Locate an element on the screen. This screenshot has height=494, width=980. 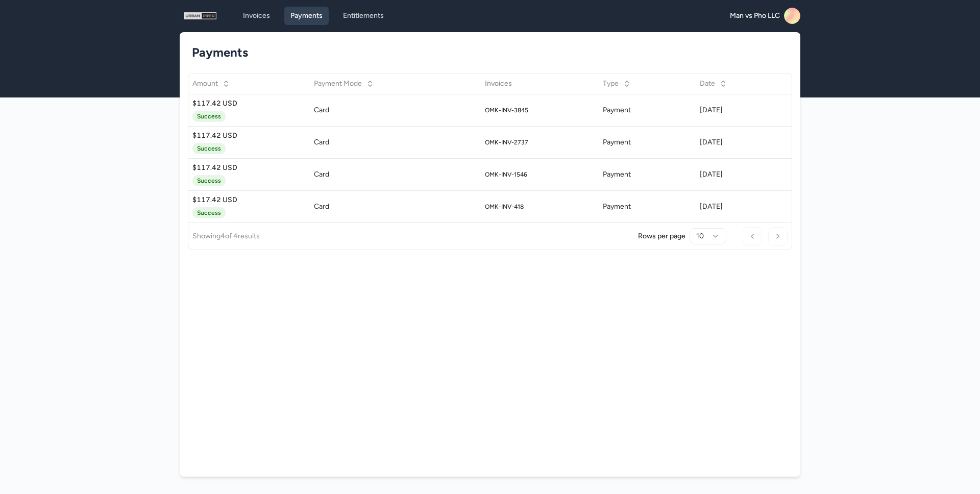
a: Man vs Pho LLC is located at coordinates (765, 16).